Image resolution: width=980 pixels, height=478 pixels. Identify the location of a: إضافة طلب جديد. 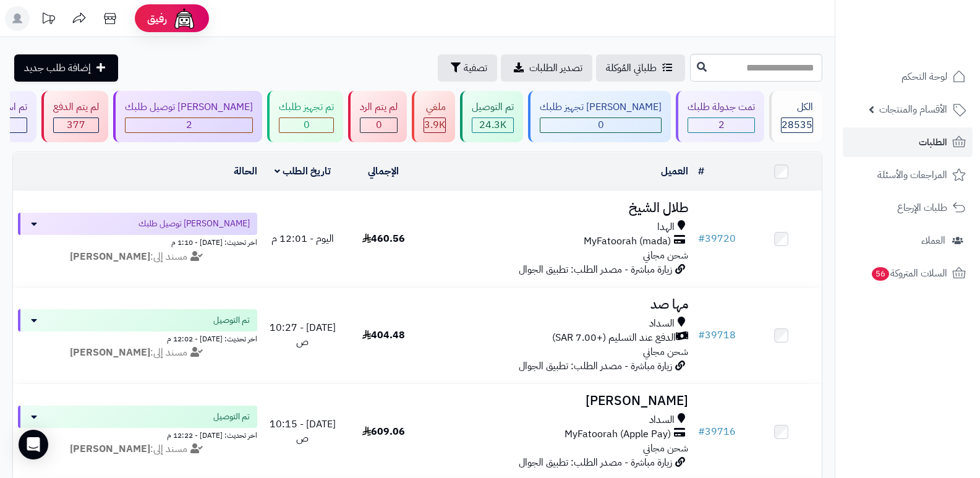
(66, 68).